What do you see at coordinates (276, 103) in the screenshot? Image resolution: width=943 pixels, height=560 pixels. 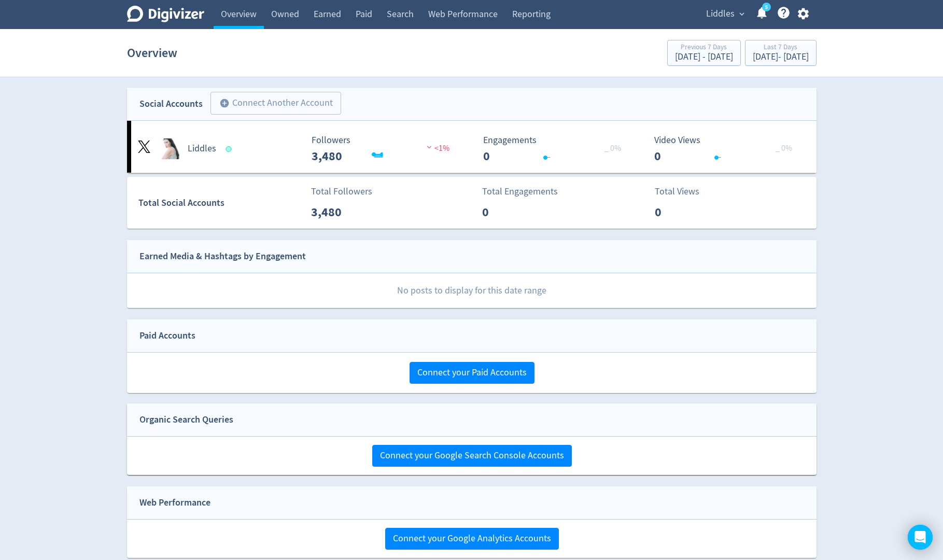 I see `button: Connect Another Account` at bounding box center [276, 103].